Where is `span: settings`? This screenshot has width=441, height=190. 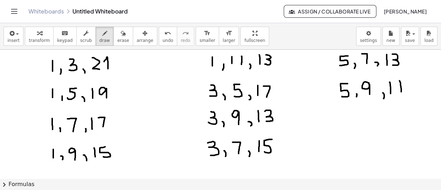
span: settings is located at coordinates (369, 40).